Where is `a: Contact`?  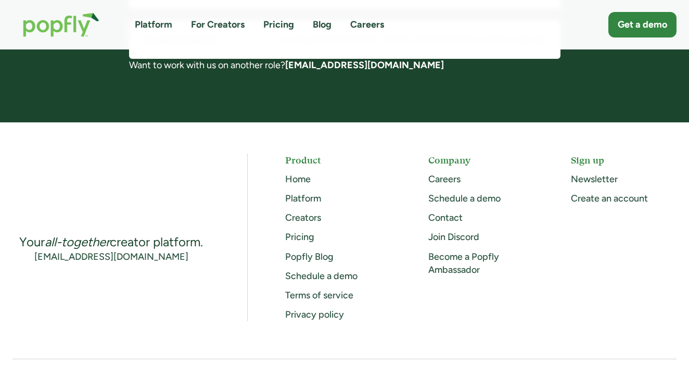 a: Contact is located at coordinates (446, 218).